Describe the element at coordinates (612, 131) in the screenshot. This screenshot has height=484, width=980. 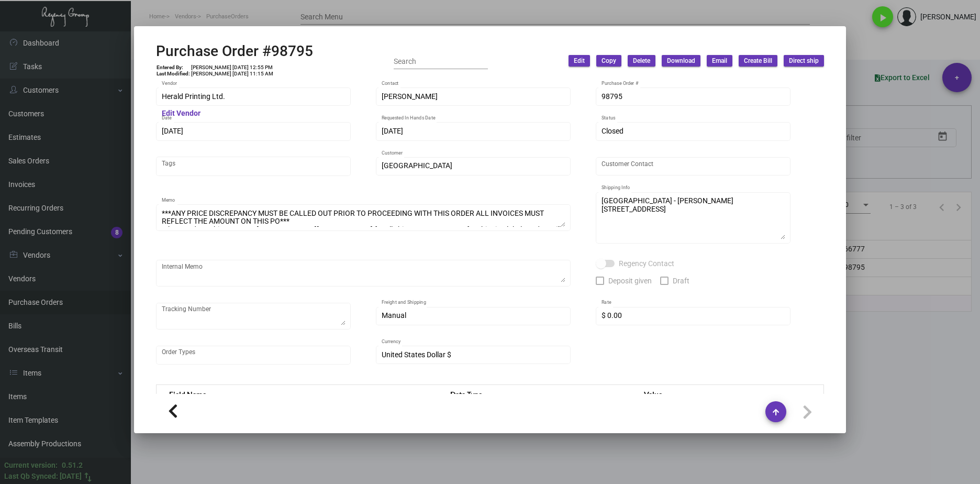
I see `span: Closed` at that location.